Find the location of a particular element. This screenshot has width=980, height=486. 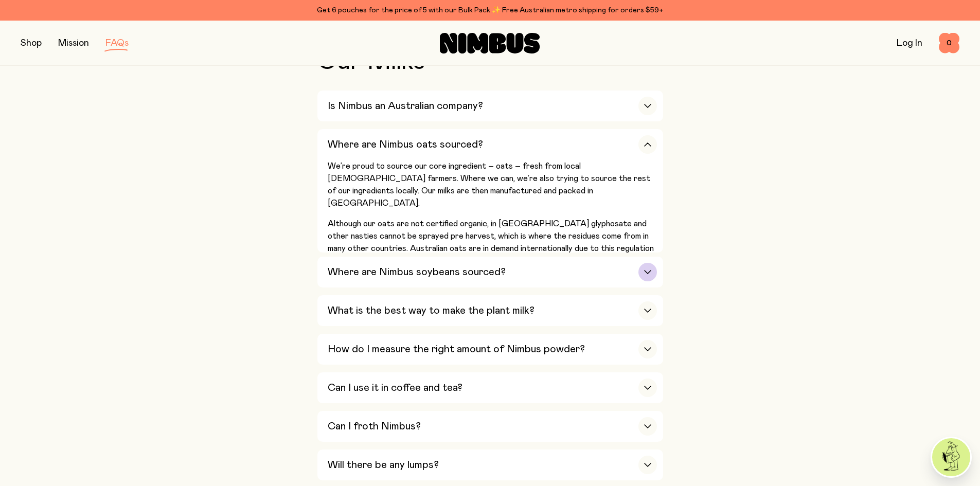

button: Where are Nimbus soybeans sourced? is located at coordinates (490, 273).